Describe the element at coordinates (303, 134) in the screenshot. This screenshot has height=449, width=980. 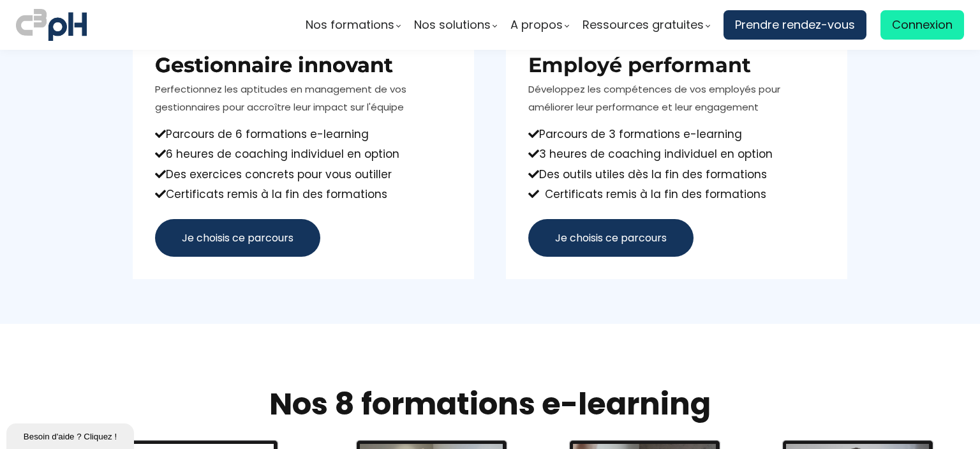
I see `div: Parcours de 6 formations e-learning` at that location.